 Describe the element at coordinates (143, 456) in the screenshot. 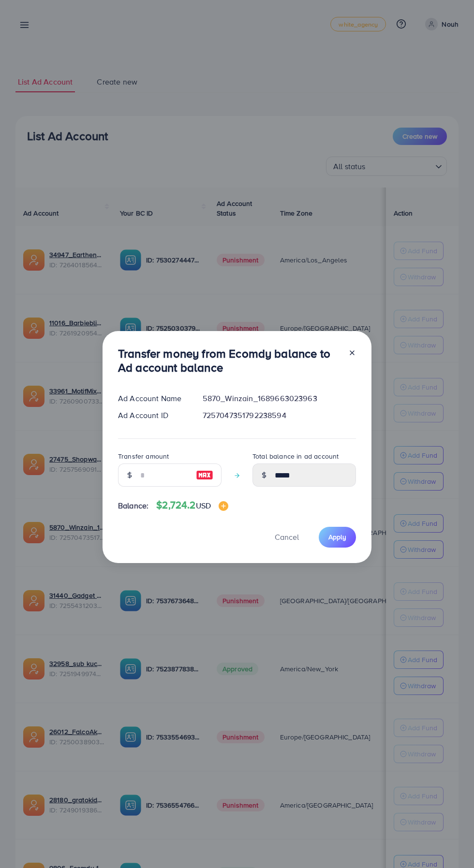

I see `label: Transfer amount` at that location.